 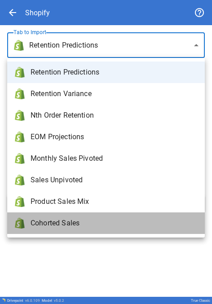 I want to click on span: Cohorted Sales, so click(x=114, y=223).